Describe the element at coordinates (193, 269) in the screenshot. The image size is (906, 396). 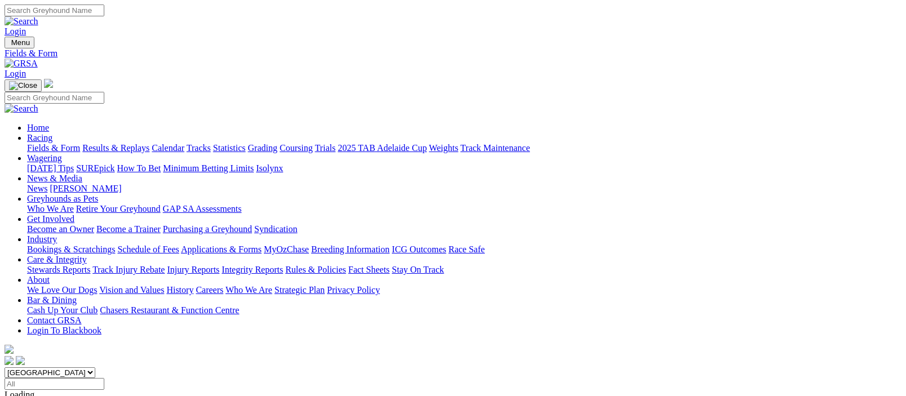
I see `a: Injury Reports` at that location.